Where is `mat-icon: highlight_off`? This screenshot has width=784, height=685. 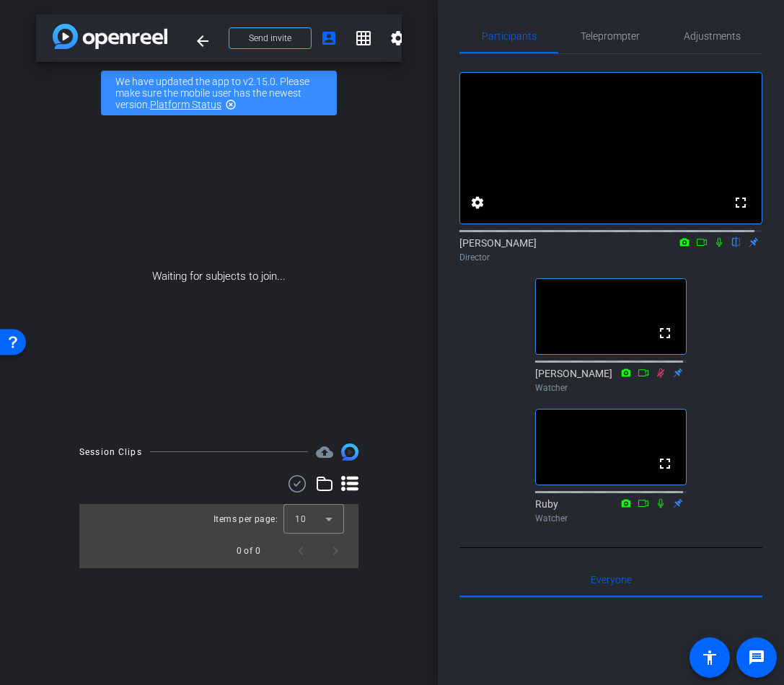 mat-icon: highlight_off is located at coordinates (231, 105).